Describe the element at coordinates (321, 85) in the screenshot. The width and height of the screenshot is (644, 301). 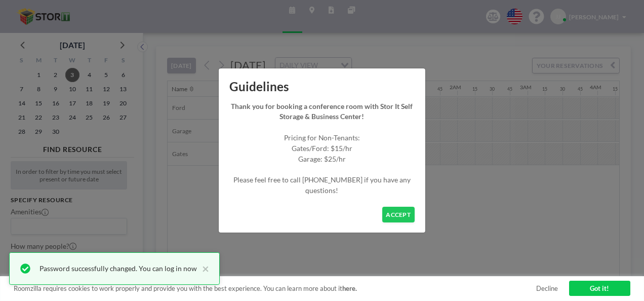
I see `h1: Guidelines` at that location.